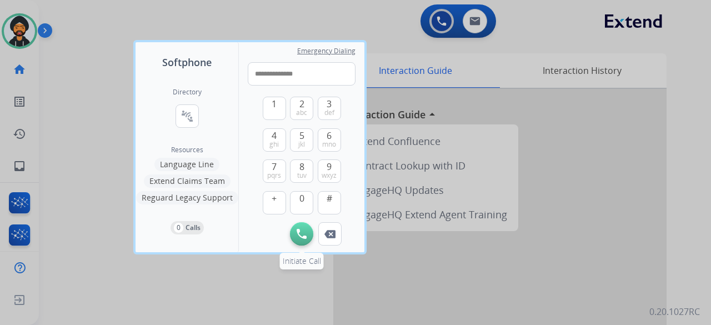 This screenshot has height=325, width=711. Describe the element at coordinates (330, 140) in the screenshot. I see `button: 6mno` at that location.